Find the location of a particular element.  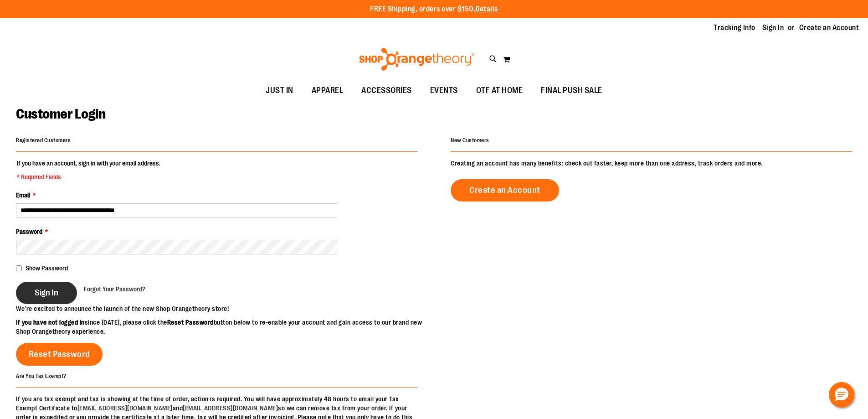

strong: If you have not logged in is located at coordinates (50, 323).